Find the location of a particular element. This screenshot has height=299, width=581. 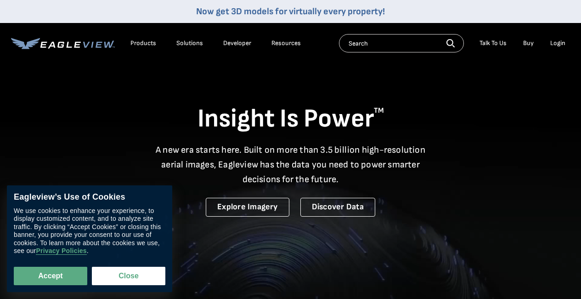

a: Now get 3D models for virtually every property! is located at coordinates (290, 11).